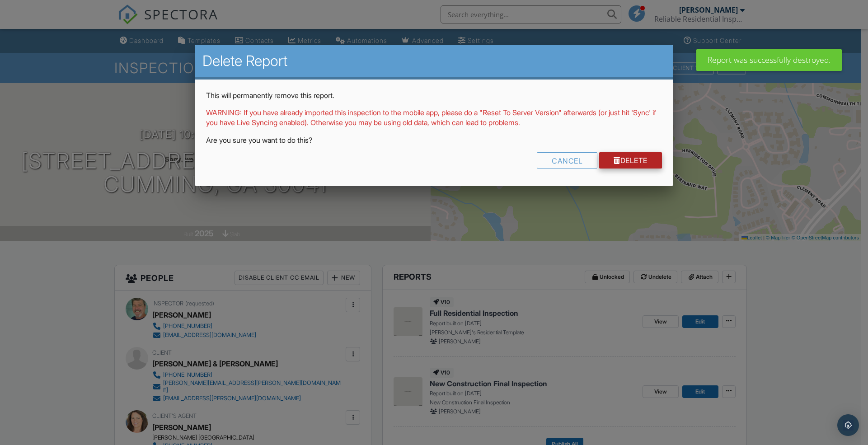  Describe the element at coordinates (769, 60) in the screenshot. I see `div: Report was successfully destroyed.` at that location.